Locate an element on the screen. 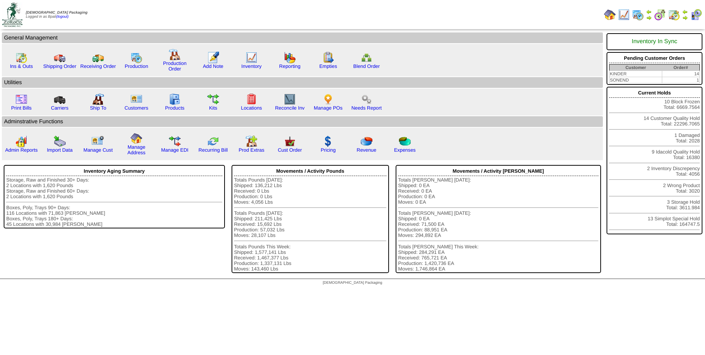 The image size is (705, 355). div: Pending Customer Orders is located at coordinates (654, 58).